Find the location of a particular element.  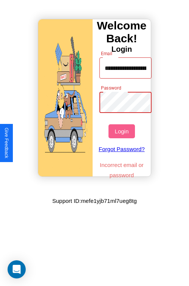

label: Password is located at coordinates (111, 88).